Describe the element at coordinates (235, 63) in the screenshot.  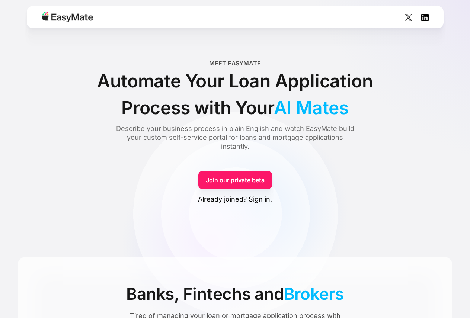
I see `div: Meet EasyMate` at that location.